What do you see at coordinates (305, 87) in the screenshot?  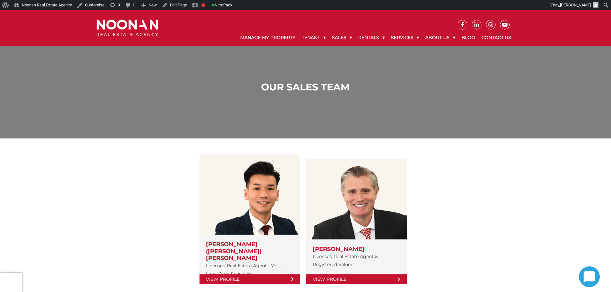 I see `h1: Our Sales Team` at bounding box center [305, 87].